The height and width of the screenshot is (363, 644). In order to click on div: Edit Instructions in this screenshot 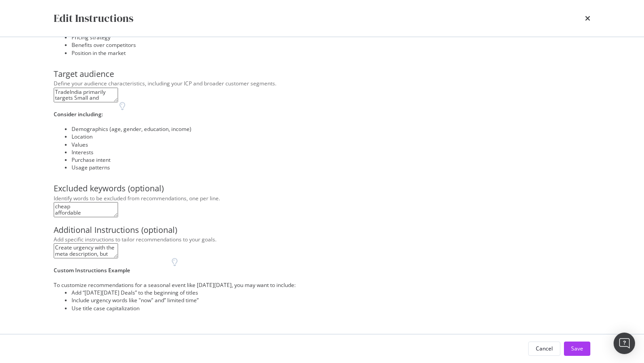, I will do `click(93, 18)`.